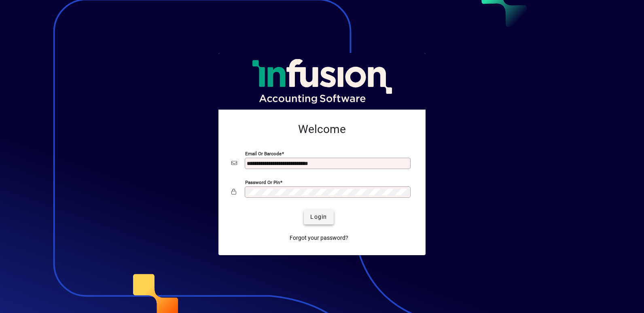 This screenshot has height=313, width=644. Describe the element at coordinates (263, 153) in the screenshot. I see `mat-label: Email or Barcode` at that location.